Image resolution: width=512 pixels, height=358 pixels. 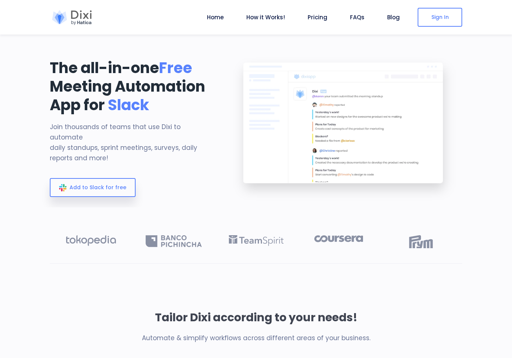 What do you see at coordinates (128, 105) in the screenshot?
I see `span: Slack` at bounding box center [128, 105].